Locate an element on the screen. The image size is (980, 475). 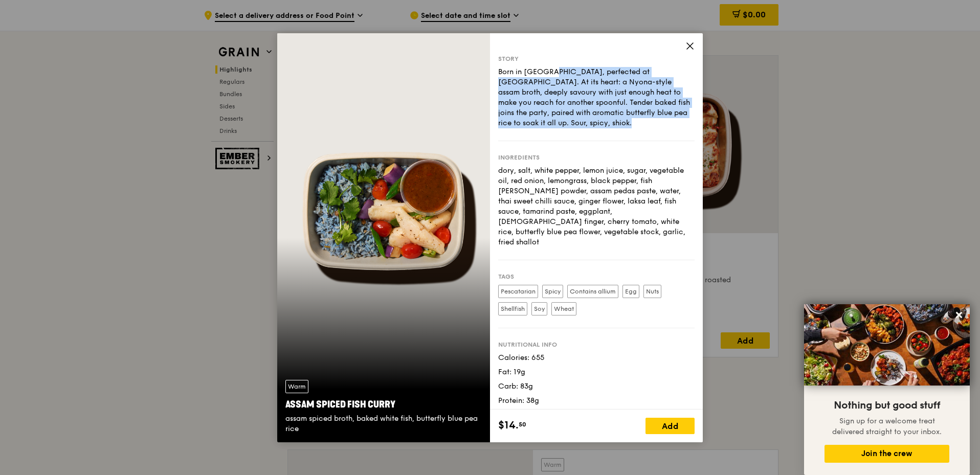
label: Spicy is located at coordinates (552, 291).